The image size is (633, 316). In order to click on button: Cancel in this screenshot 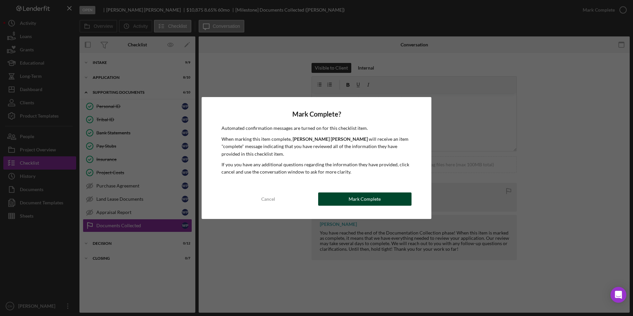, I will do `click(268, 199)`.